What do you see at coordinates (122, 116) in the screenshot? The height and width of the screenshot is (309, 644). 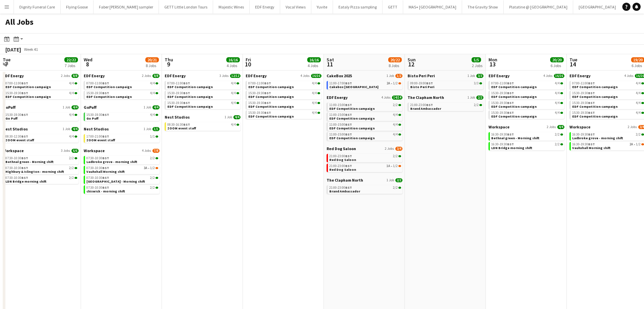 I see `div: GoPuff1 Job4/415:30-19:30BST4/4Go Puff` at bounding box center [122, 116].